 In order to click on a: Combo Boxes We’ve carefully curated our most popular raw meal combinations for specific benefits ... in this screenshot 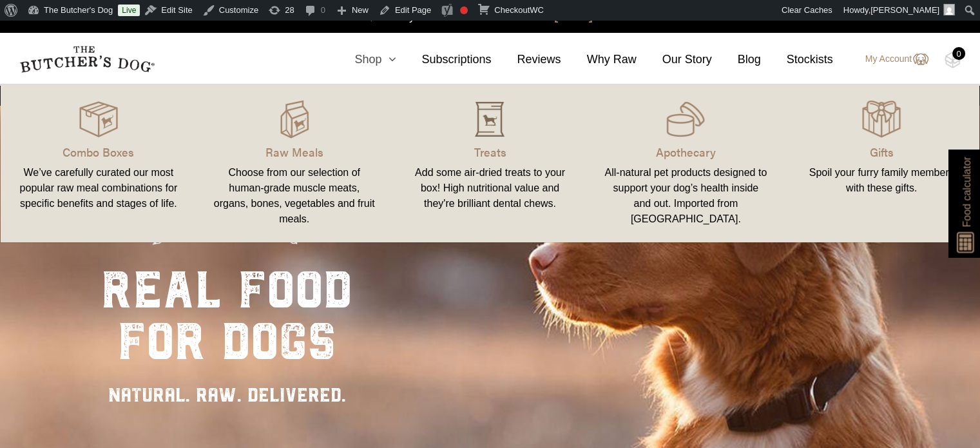, I will do `click(98, 163)`.